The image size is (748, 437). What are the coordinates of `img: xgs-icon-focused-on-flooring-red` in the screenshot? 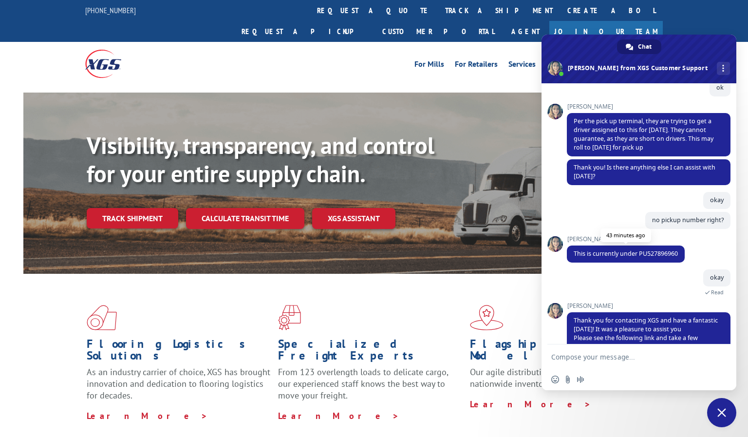 It's located at (289, 318).